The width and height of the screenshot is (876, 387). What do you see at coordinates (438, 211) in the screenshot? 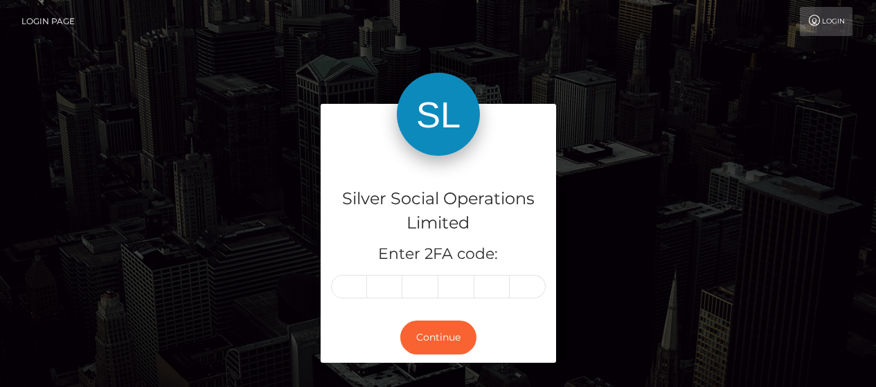
I see `h4: Silver Social Operations Limited` at bounding box center [438, 211].